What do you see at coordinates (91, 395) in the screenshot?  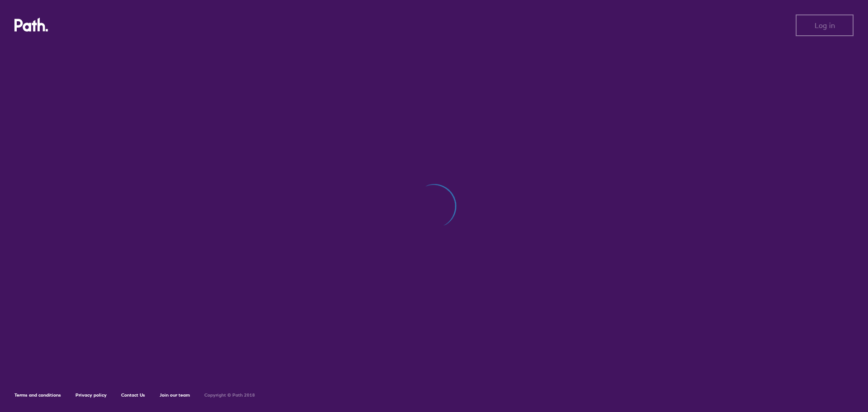 I see `a: Privacy policy` at bounding box center [91, 395].